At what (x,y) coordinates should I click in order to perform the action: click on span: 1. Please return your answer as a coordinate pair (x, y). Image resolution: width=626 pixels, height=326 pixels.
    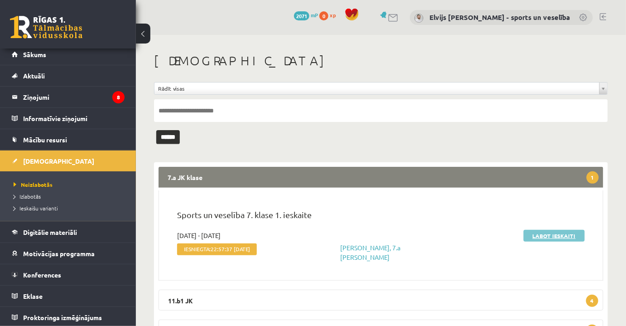
    Looking at the image, I should click on (592, 177).